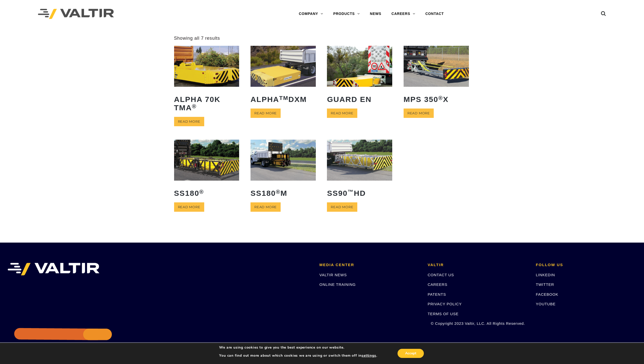  What do you see at coordinates (547, 295) in the screenshot?
I see `a: FACEBOOK` at bounding box center [547, 295].